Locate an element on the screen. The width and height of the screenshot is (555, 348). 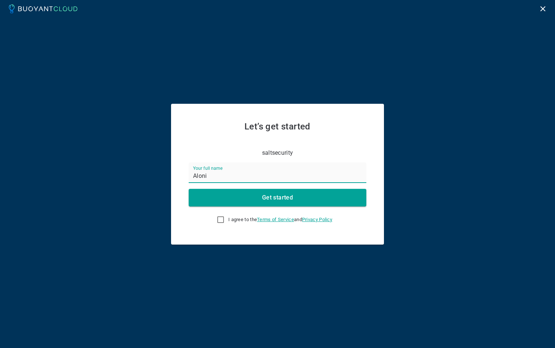
button: Logout is located at coordinates (543, 9).